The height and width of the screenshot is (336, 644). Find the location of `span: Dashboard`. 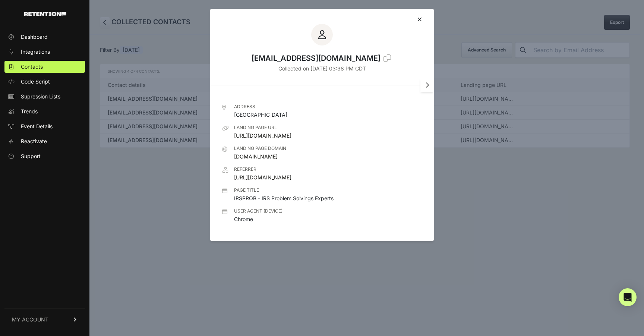

span: Dashboard is located at coordinates (34, 37).